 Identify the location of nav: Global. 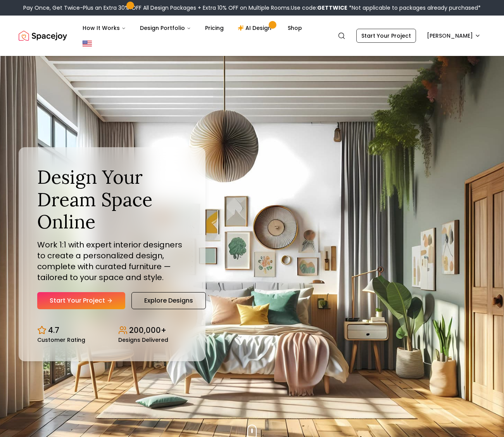
(252, 36).